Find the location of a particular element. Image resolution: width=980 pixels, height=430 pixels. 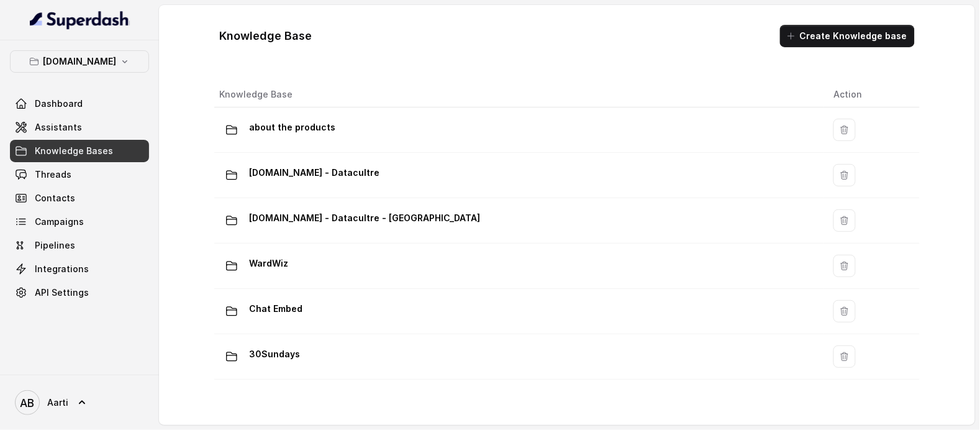

span: Pipelines is located at coordinates (55, 245).